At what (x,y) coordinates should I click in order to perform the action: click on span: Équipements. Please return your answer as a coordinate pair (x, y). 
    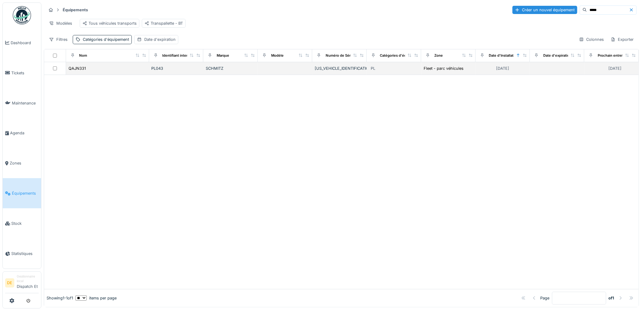
    Looking at the image, I should click on (25, 193).